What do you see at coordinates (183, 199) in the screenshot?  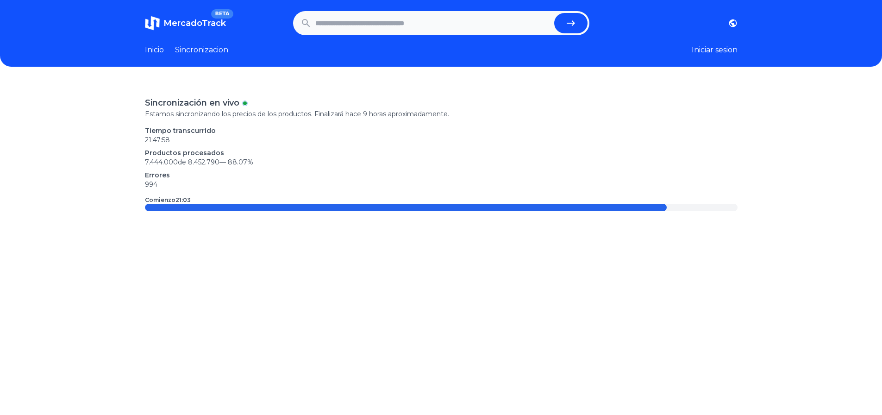 I see `time: 21:03` at bounding box center [183, 199].